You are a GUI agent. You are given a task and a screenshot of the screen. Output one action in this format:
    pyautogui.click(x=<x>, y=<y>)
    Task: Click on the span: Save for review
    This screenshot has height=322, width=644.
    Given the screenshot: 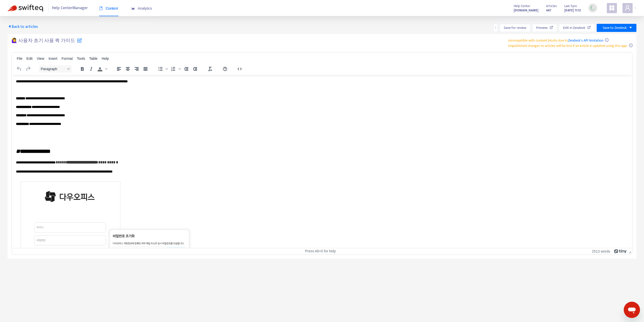 What is the action you would take?
    pyautogui.click(x=515, y=28)
    